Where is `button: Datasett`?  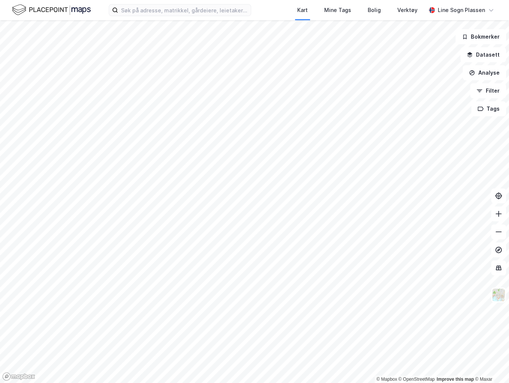 button: Datasett is located at coordinates (483, 55).